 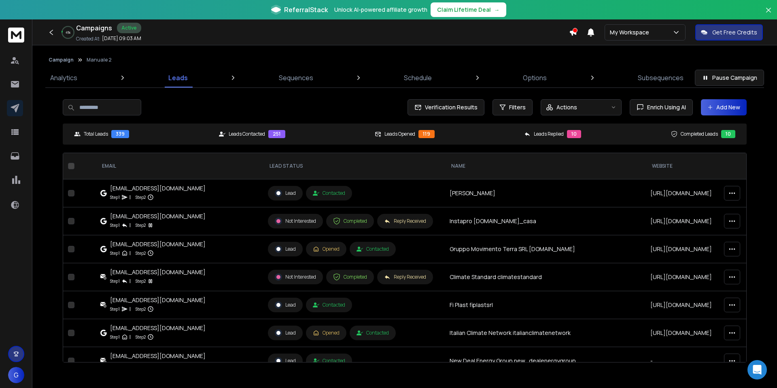 What do you see at coordinates (64, 78) in the screenshot?
I see `a: Analytics` at bounding box center [64, 78].